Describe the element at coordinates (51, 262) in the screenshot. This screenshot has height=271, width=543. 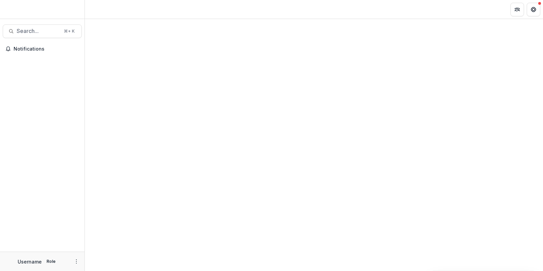
I see `p: Role` at that location.